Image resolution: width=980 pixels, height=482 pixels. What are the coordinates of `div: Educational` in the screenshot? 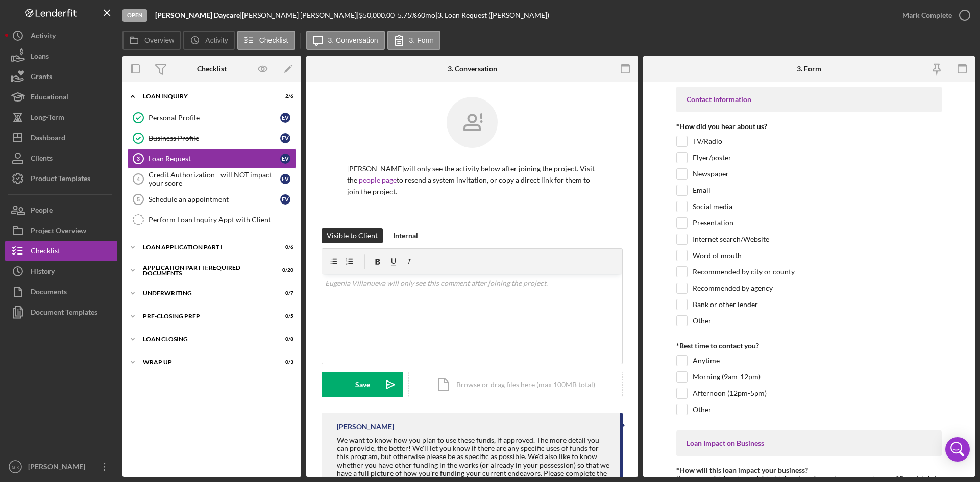 It's located at (50, 98).